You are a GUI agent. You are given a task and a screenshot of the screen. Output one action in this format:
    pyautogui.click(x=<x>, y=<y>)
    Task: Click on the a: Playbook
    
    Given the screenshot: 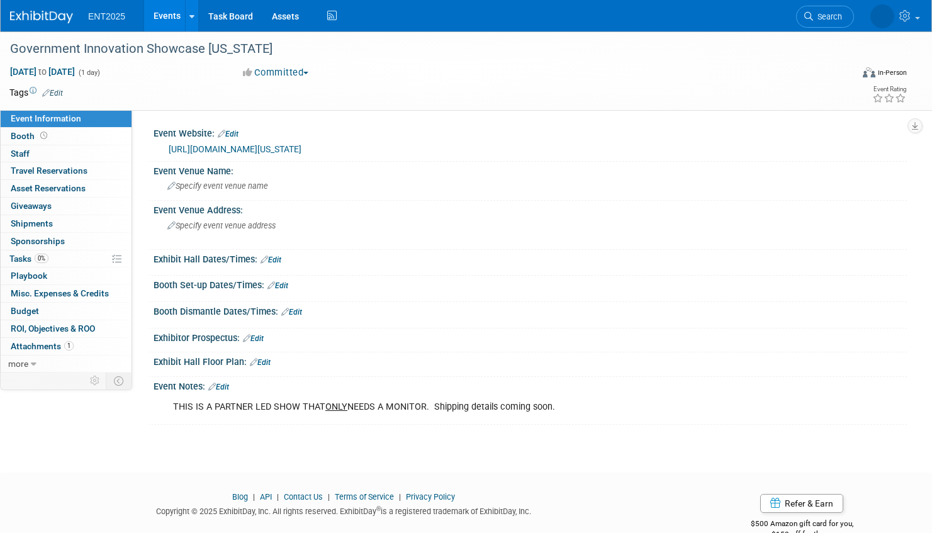 What is the action you would take?
    pyautogui.click(x=66, y=275)
    